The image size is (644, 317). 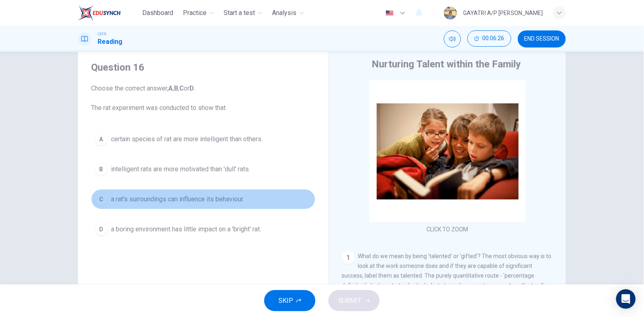 What do you see at coordinates (243, 13) in the screenshot?
I see `button: Start a test` at bounding box center [243, 13].